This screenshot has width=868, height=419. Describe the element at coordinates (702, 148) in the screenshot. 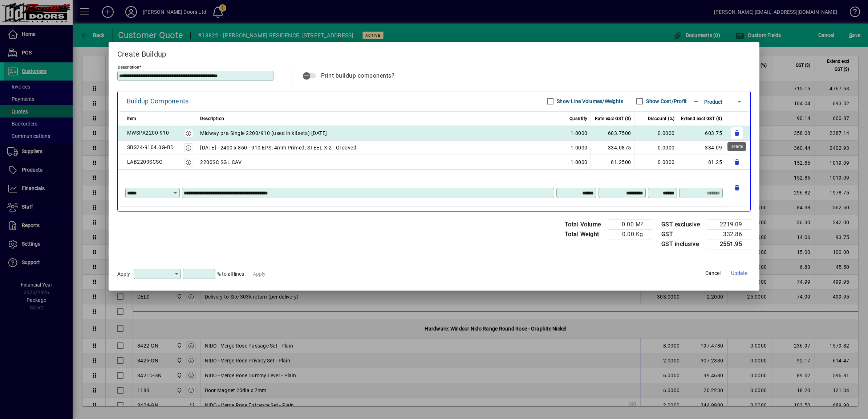

I see `td: 334.09` at that location.